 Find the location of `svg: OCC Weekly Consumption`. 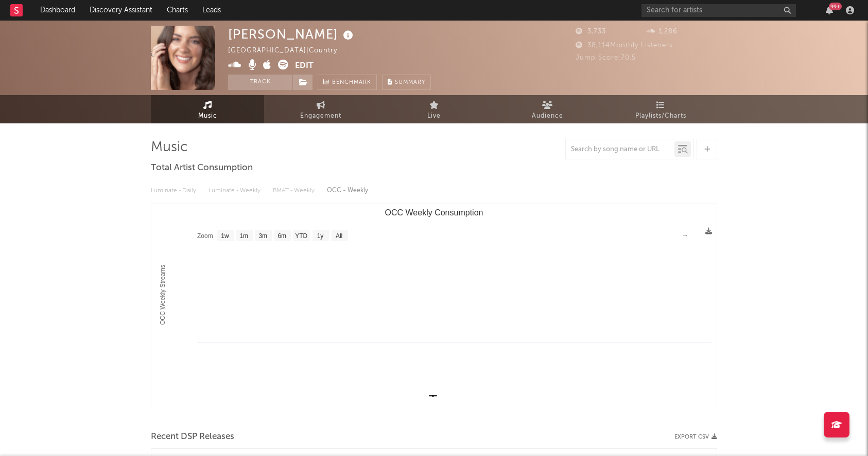

svg: OCC Weekly Consumption is located at coordinates (434, 307).